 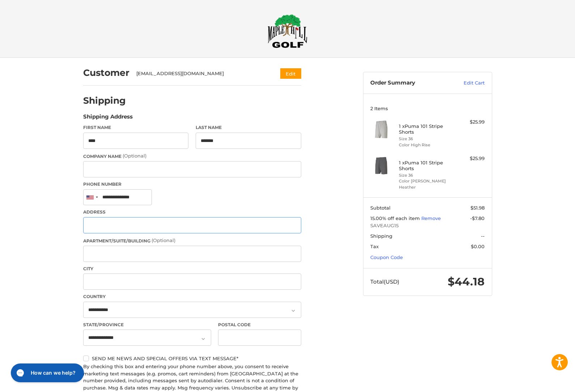 What do you see at coordinates (192, 358) in the screenshot?
I see `label: Send me news and special offers via text message*` at bounding box center [192, 358].